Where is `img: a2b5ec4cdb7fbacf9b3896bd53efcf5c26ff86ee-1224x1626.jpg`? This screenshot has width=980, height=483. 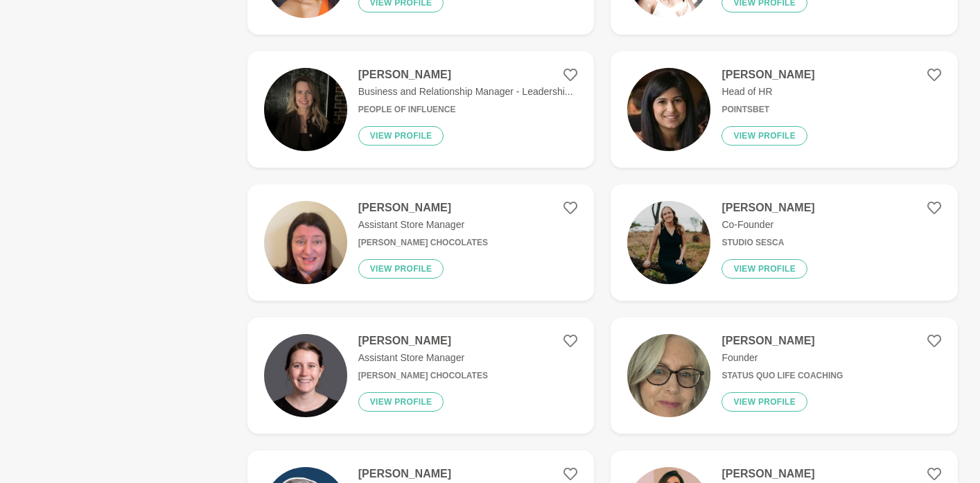 img: a2b5ec4cdb7fbacf9b3896bd53efcf5c26ff86ee-1224x1626.jpg is located at coordinates (669, 375).